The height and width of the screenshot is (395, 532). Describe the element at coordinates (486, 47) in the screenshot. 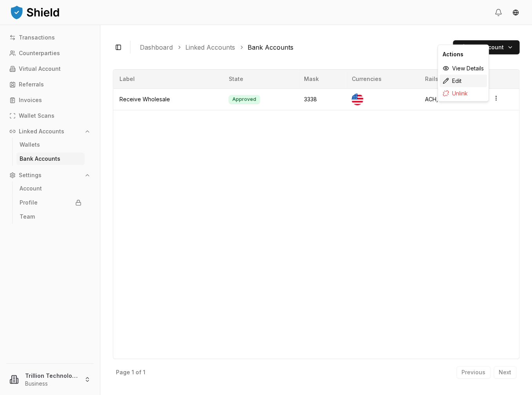

I see `span: Link Account` at that location.